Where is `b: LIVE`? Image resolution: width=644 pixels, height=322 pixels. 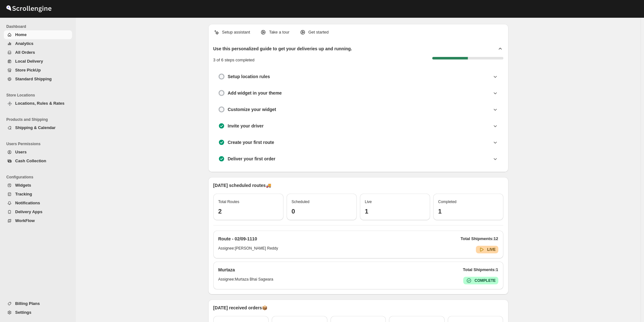 b: LIVE is located at coordinates (491, 250).